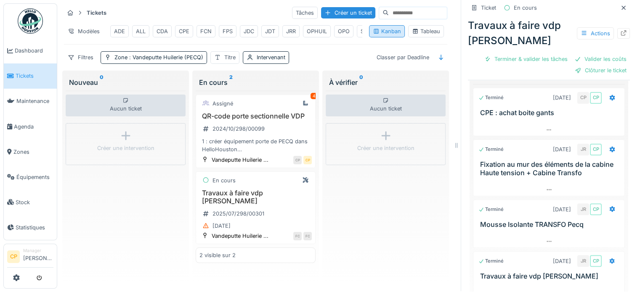  Describe the element at coordinates (140, 31) in the screenshot. I see `div: ALL` at that location.